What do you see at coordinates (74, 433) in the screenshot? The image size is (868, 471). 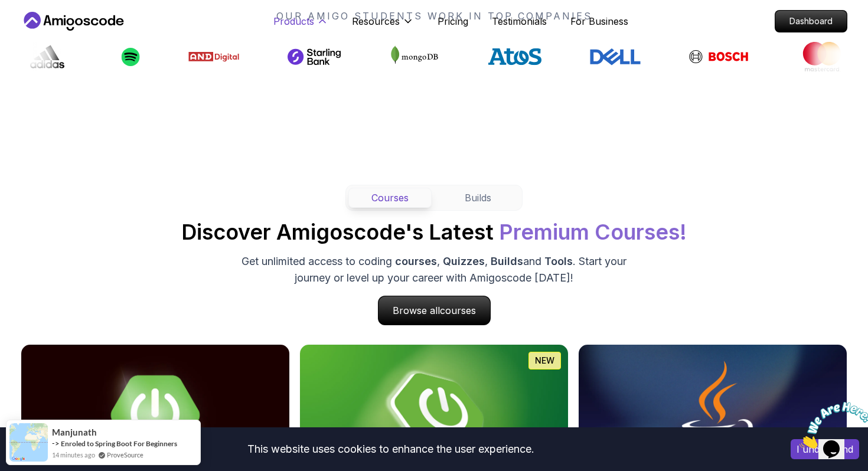 I see `span: Manjunath` at bounding box center [74, 433].